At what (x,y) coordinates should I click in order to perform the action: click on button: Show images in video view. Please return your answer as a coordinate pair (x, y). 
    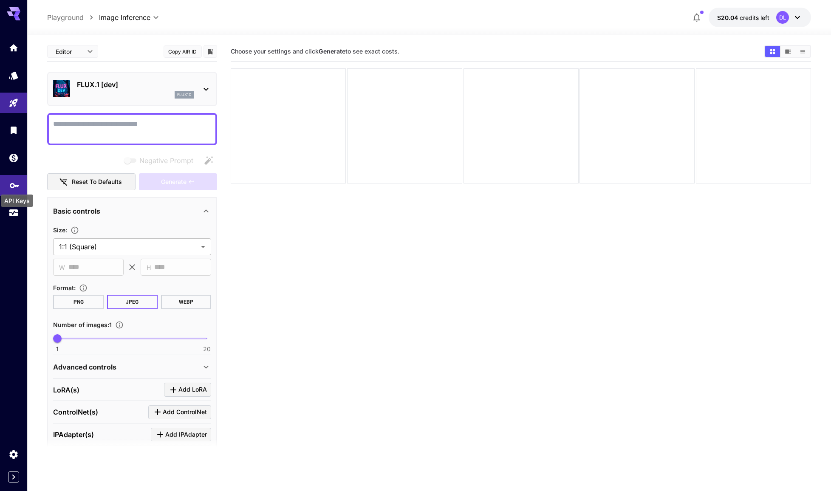
    Looking at the image, I should click on (787, 51).